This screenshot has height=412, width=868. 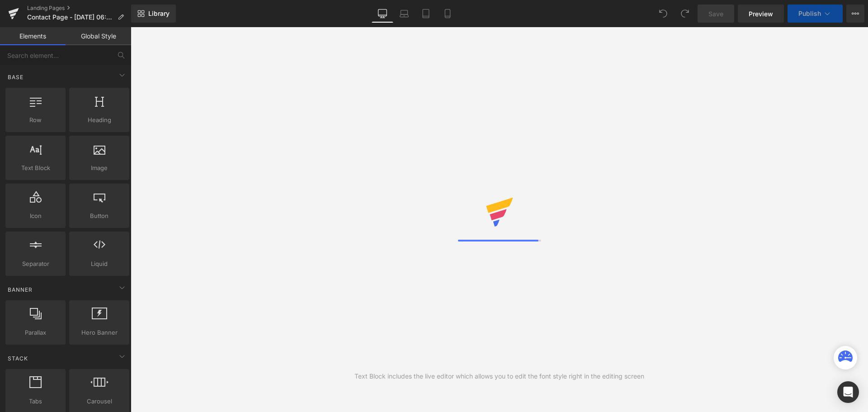 What do you see at coordinates (810, 13) in the screenshot?
I see `span: Publish` at bounding box center [810, 13].